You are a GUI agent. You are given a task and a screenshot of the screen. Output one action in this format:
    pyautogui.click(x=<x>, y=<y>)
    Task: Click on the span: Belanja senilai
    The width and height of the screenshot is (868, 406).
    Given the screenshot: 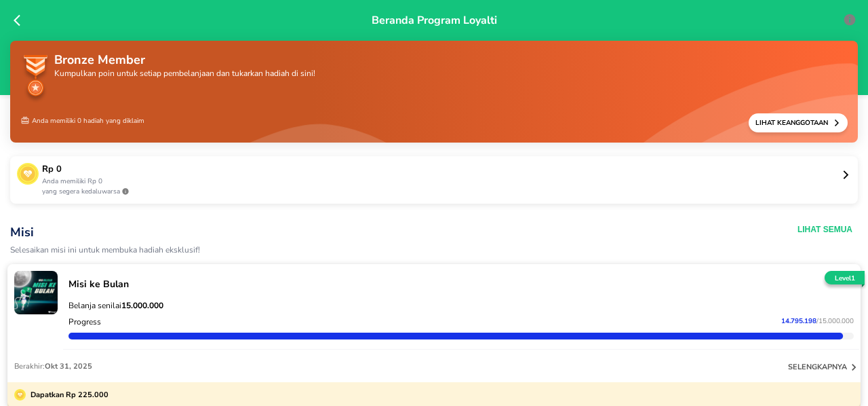 What is the action you would take?
    pyautogui.click(x=116, y=305)
    